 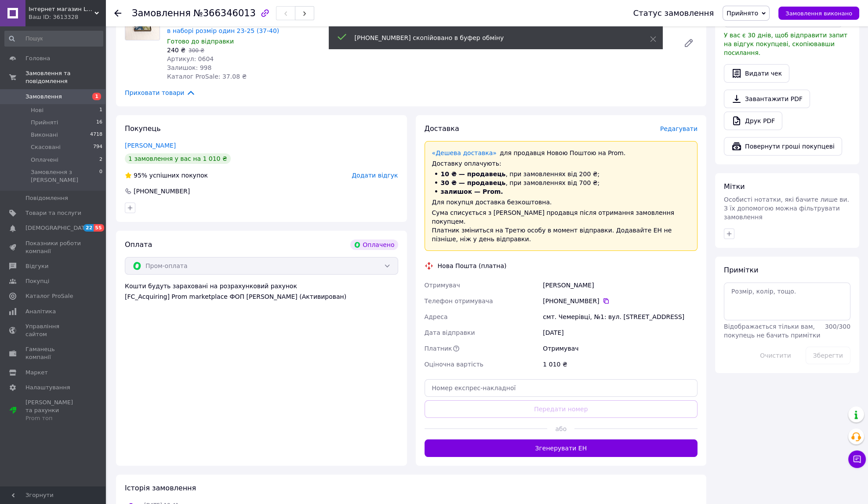 I want to click on span: Адреса, so click(x=436, y=317).